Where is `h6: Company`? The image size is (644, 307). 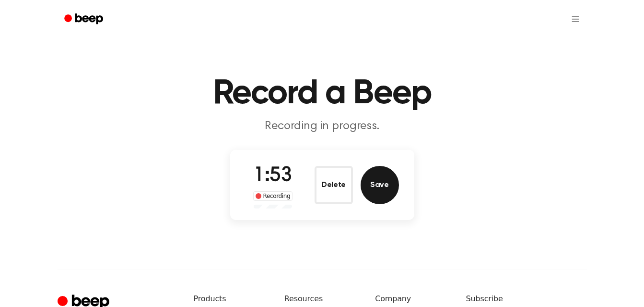
h6: Company is located at coordinates (413, 299).